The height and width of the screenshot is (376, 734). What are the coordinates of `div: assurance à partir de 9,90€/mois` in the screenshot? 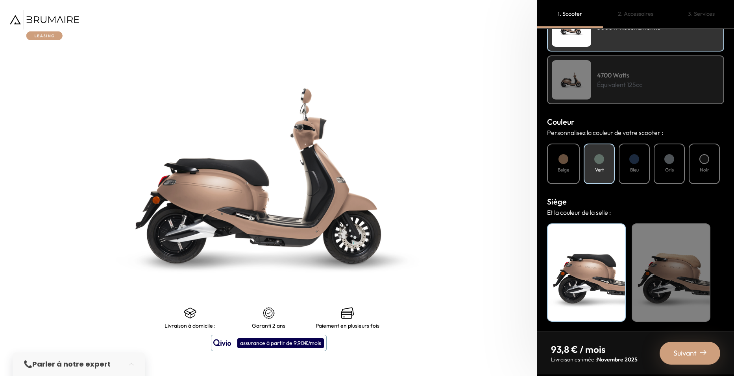 It's located at (281, 343).